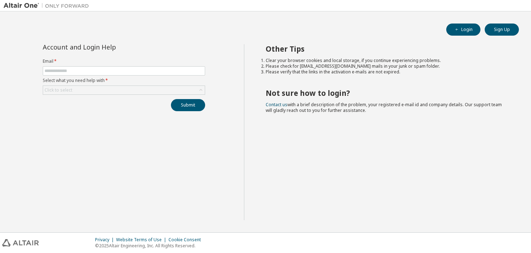 The width and height of the screenshot is (531, 253). What do you see at coordinates (142, 239) in the screenshot?
I see `div: Website Terms of Use` at bounding box center [142, 239].